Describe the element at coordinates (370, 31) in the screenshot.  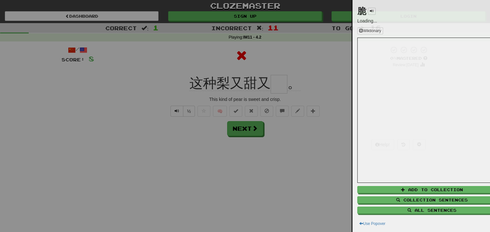
I see `button: Wiktionary` at that location.